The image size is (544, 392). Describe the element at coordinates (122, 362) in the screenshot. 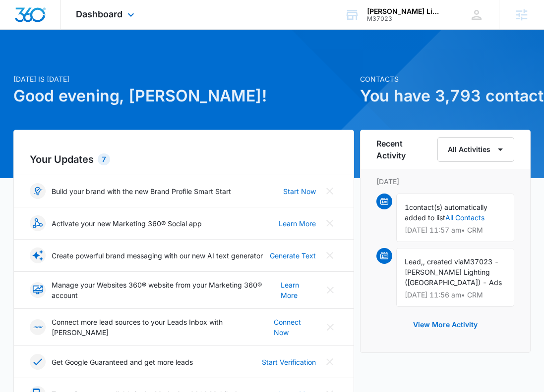

I see `p: Get Google Guaranteed and get more leads` at that location.